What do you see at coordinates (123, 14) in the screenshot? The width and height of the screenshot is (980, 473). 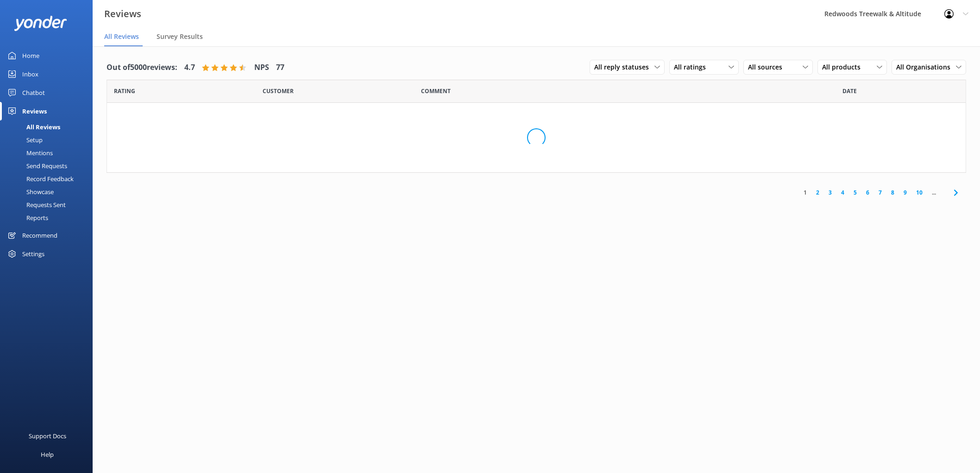 I see `h3: Reviews` at bounding box center [123, 14].